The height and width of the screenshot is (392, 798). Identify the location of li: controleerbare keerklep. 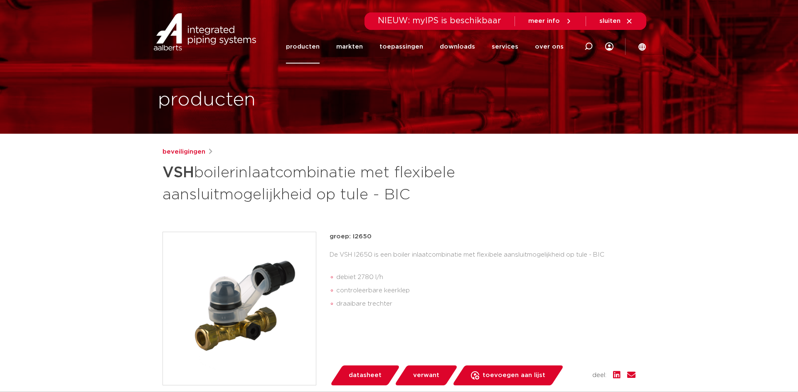
(486, 291).